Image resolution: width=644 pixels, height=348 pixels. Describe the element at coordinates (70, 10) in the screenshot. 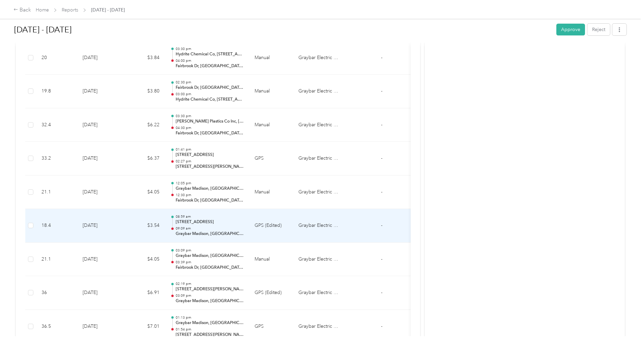

I see `a: Reports` at that location.